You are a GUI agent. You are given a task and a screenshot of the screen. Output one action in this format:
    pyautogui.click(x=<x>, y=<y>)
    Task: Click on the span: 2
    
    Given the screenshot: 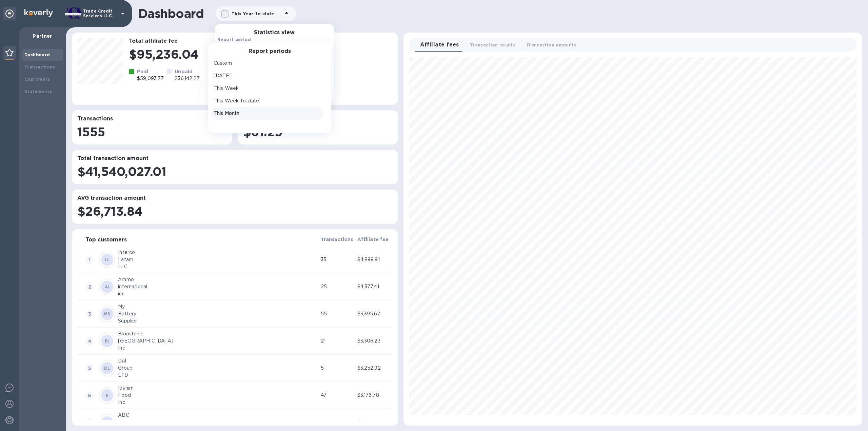 What is the action you would take?
    pyautogui.click(x=89, y=286)
    